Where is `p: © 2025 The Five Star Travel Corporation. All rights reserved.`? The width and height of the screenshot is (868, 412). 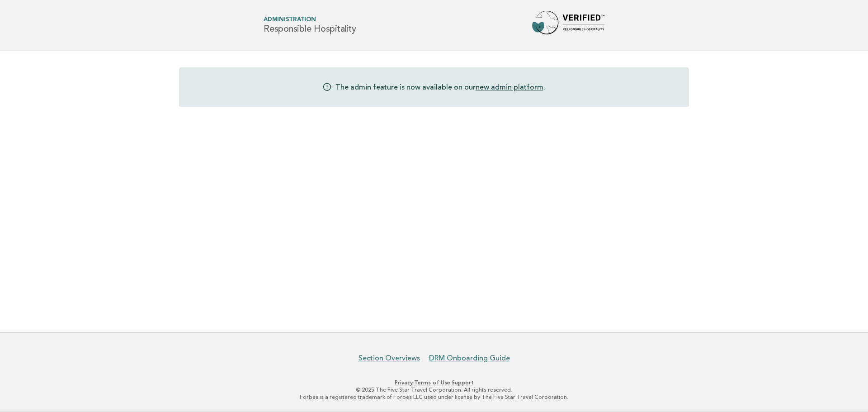 p: © 2025 The Five Star Travel Corporation. All rights reserved. is located at coordinates (434, 390).